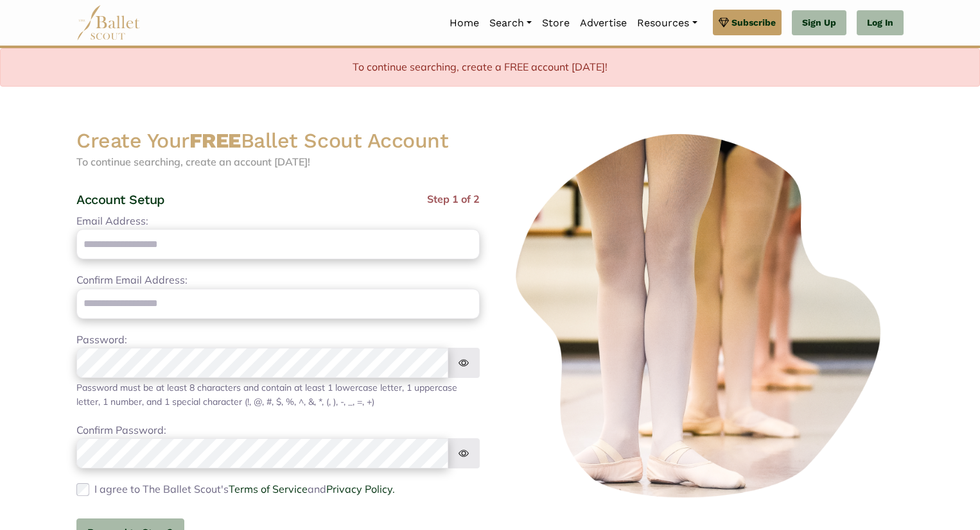  What do you see at coordinates (278, 141) in the screenshot?
I see `h2: Create Your Ballet Scout Account` at bounding box center [278, 141].